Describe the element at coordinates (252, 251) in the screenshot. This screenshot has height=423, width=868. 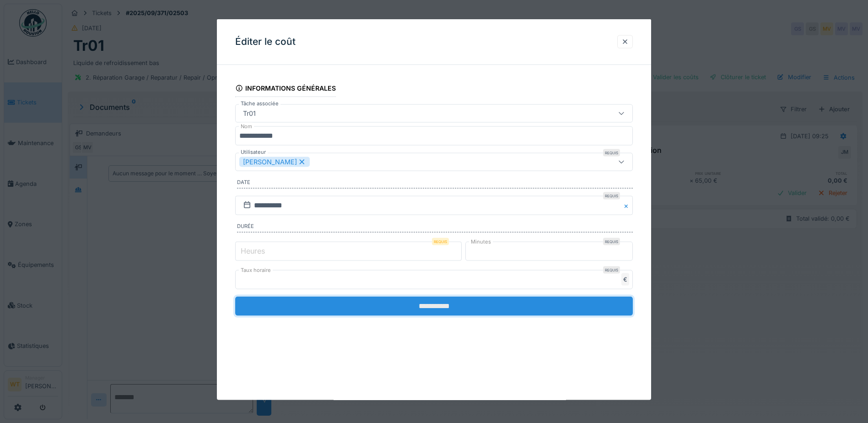
I see `label: Heures` at that location.